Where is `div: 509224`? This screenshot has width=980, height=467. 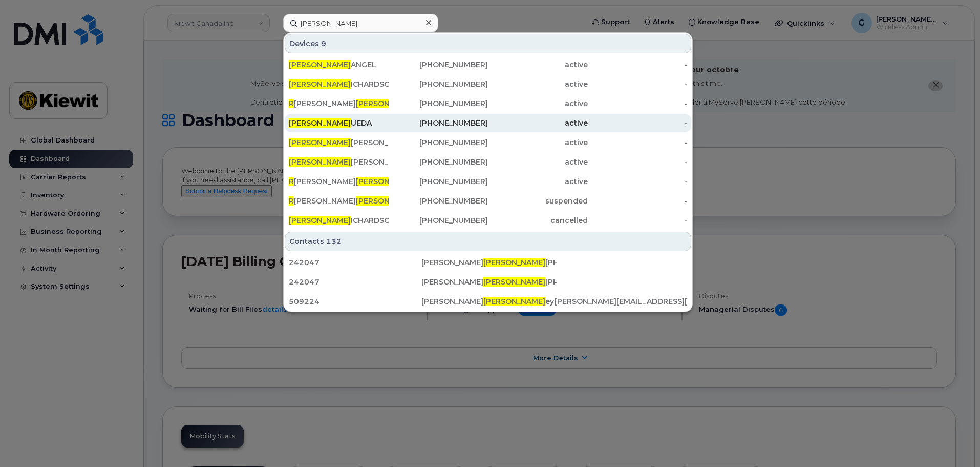 div: 509224 is located at coordinates (355, 302).